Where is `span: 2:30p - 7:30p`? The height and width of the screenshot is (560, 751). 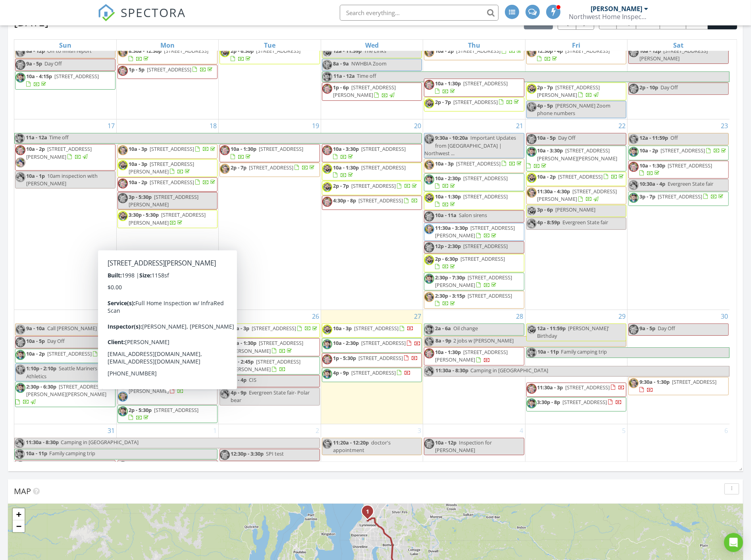 span: 2:30p - 7:30p is located at coordinates (450, 278).